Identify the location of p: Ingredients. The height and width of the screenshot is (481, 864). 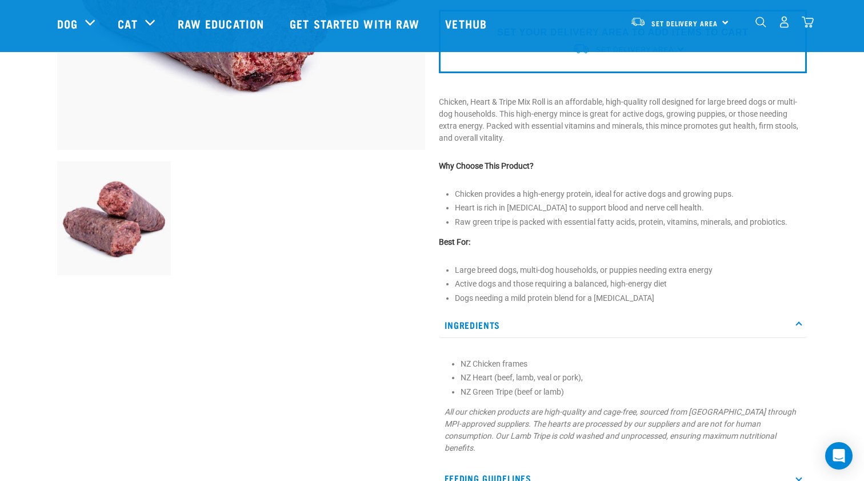
(623, 325).